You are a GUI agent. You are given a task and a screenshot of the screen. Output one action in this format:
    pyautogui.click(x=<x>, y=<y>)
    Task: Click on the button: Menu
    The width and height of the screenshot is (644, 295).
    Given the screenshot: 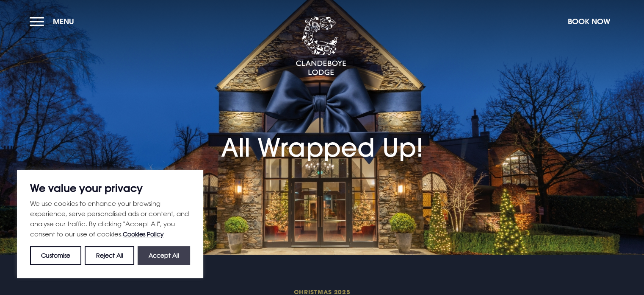 What is the action you would take?
    pyautogui.click(x=54, y=21)
    